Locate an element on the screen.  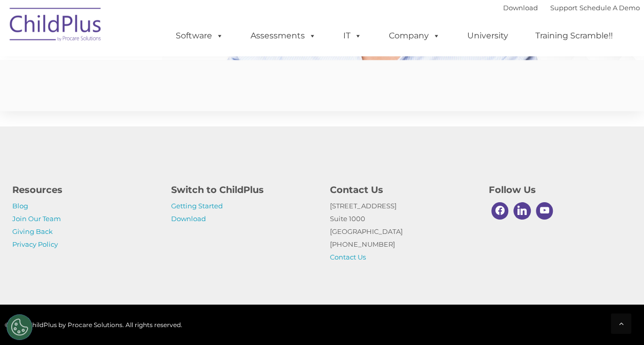
h4: Switch to ChildPlus is located at coordinates (243, 190).